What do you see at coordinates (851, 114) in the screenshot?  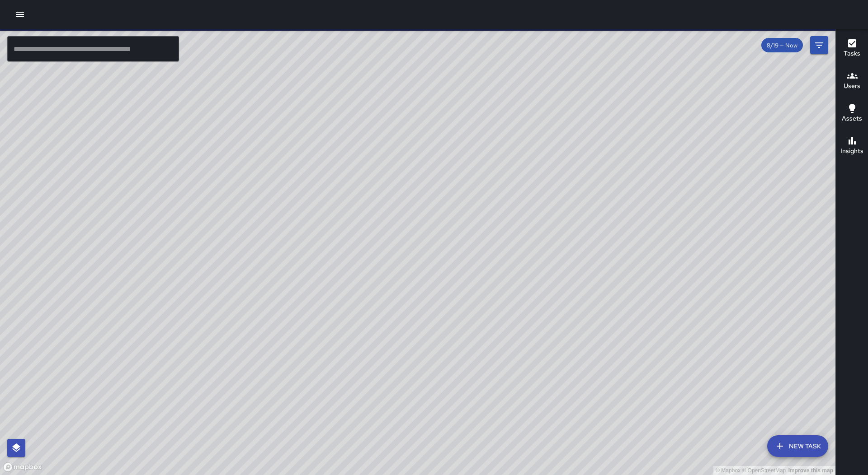 I see `button: Assets` at bounding box center [851, 114].